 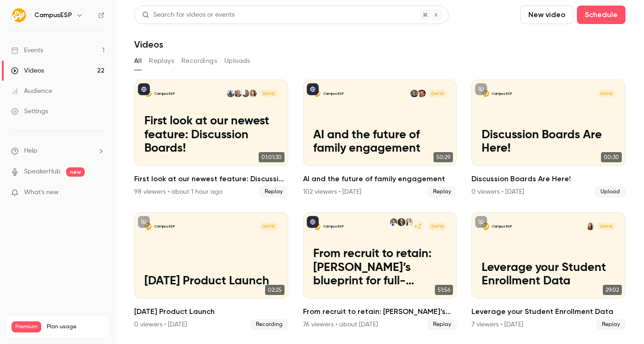 What do you see at coordinates (380, 179) in the screenshot?
I see `h2: AI and the future of family engagement` at bounding box center [380, 179].